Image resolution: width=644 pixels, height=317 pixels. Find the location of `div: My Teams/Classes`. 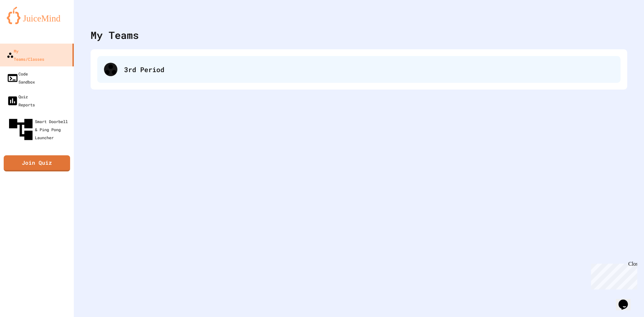

div: My Teams/Classes is located at coordinates (25, 55).